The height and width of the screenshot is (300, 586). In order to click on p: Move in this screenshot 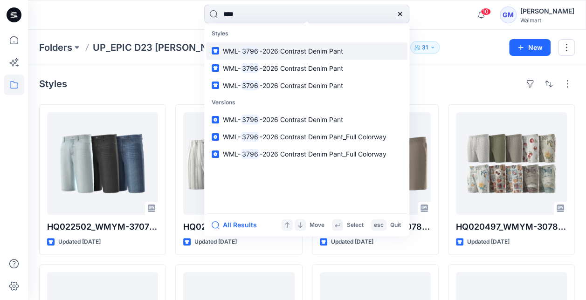, I will do `click(317, 225)`.